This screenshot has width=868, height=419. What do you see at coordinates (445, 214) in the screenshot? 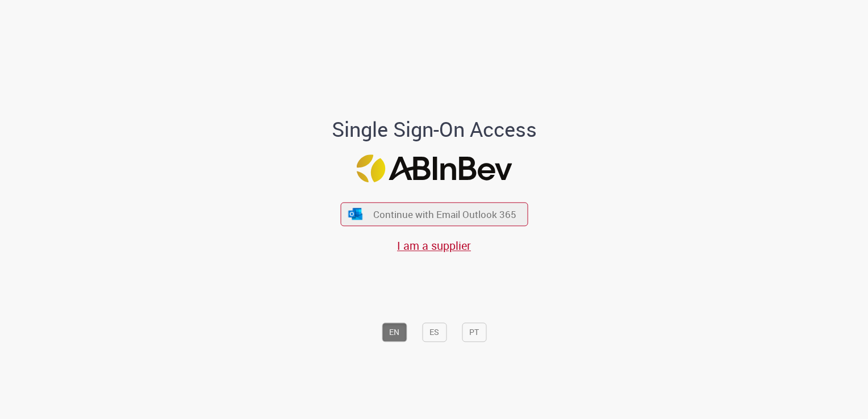
I see `span: Continue with Email Outlook 365` at bounding box center [445, 214].